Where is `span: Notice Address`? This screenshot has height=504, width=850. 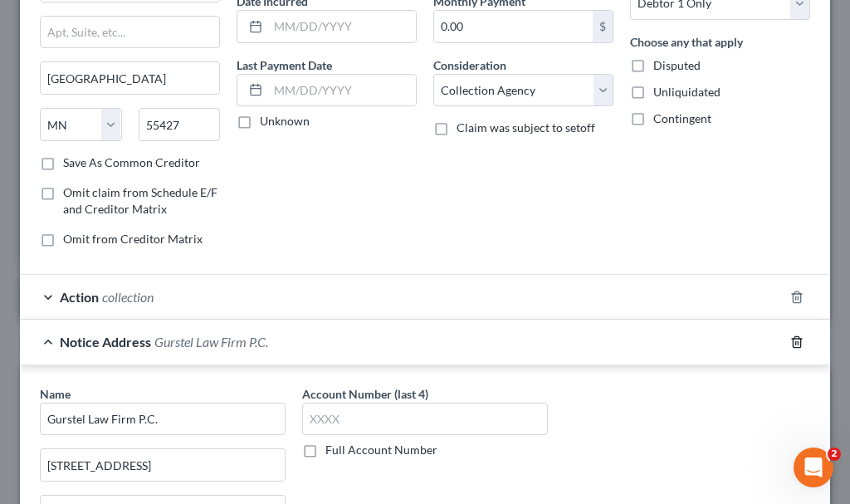
span: Notice Address is located at coordinates (106, 341).